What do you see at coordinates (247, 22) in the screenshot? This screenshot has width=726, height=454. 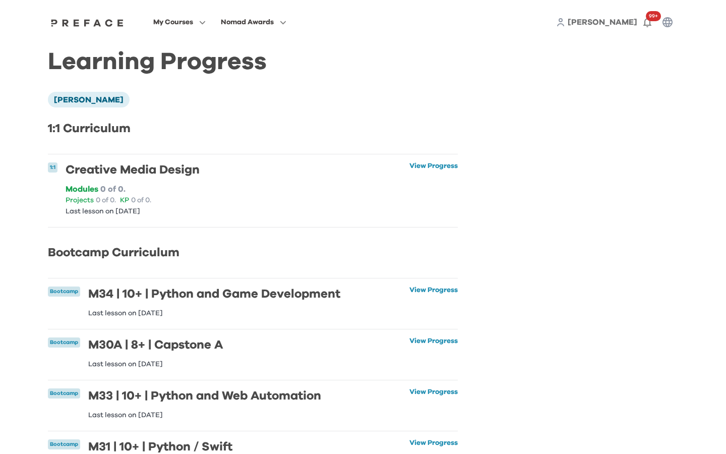 I see `span: Nomad Awards` at bounding box center [247, 22].